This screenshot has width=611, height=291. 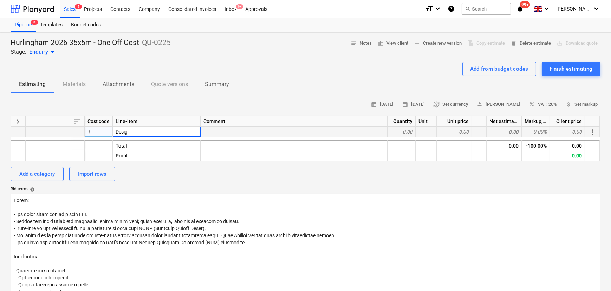 What do you see at coordinates (430, 9) in the screenshot?
I see `i: format_size` at bounding box center [430, 9].